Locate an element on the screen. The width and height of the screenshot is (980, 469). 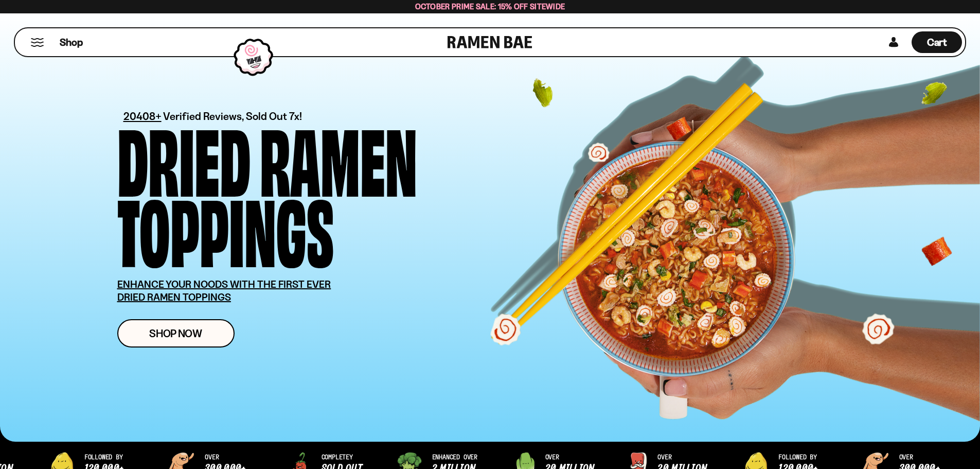
div: Ramen is located at coordinates (338, 156).